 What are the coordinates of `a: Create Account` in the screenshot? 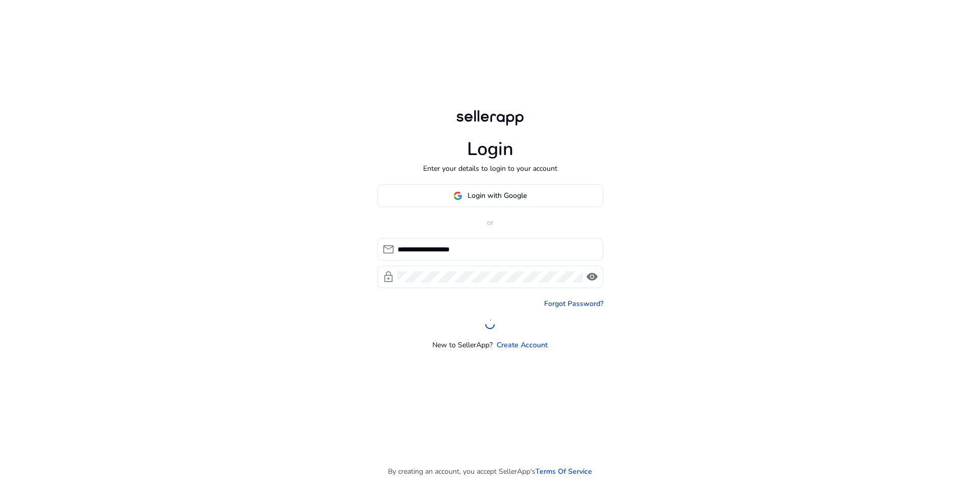 It's located at (522, 345).